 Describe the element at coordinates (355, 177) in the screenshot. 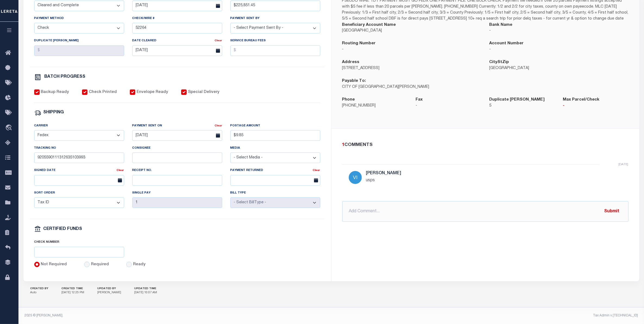

I see `img: Villatoro-Benitez, Andres` at that location.